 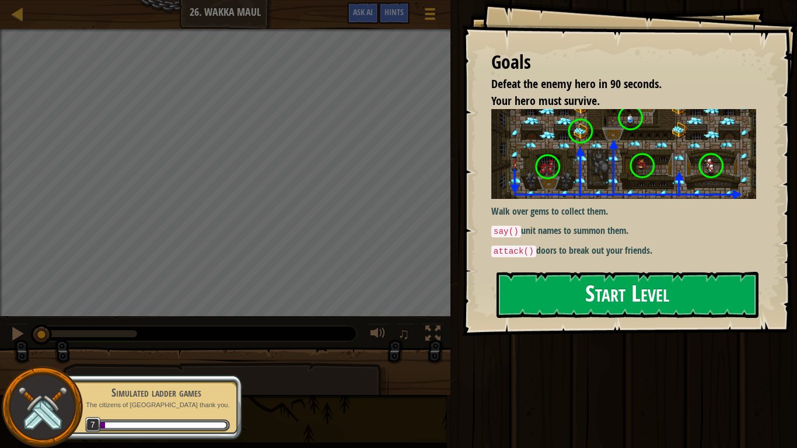 What do you see at coordinates (506, 231) in the screenshot?
I see `code: say()` at bounding box center [506, 231].